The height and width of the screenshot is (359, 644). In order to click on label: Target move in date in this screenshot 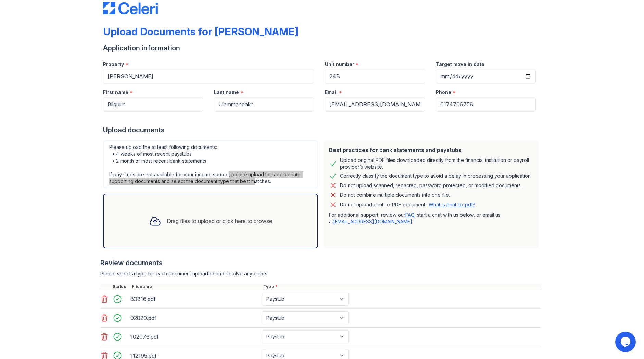, I will do `click(460, 64)`.